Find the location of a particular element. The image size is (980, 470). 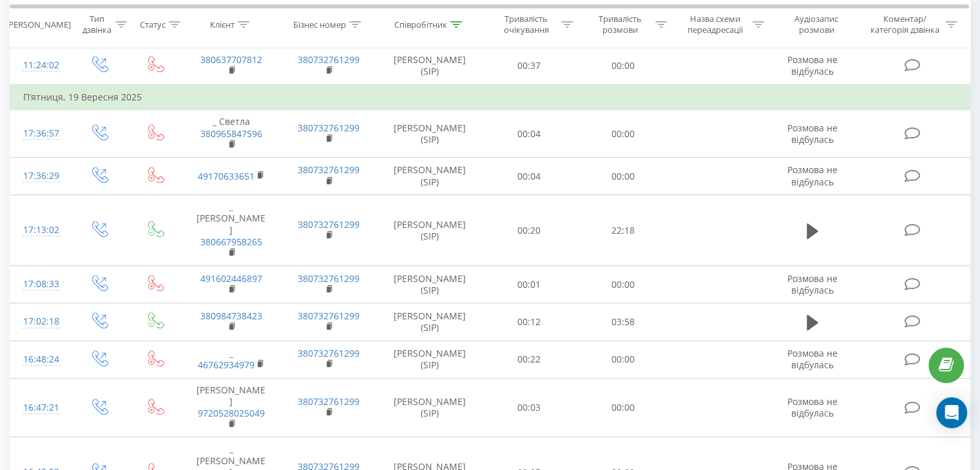

div: 17:08:33 is located at coordinates (40, 284).